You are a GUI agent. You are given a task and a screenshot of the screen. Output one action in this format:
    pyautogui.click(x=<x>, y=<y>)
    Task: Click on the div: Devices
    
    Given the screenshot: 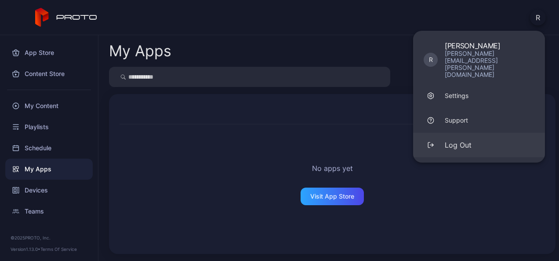 What is the action you would take?
    pyautogui.click(x=49, y=190)
    